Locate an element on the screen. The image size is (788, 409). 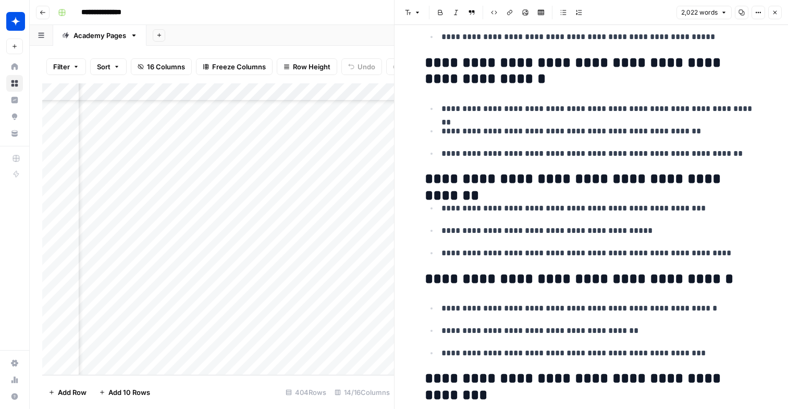
span: Freeze Columns is located at coordinates (239, 67).